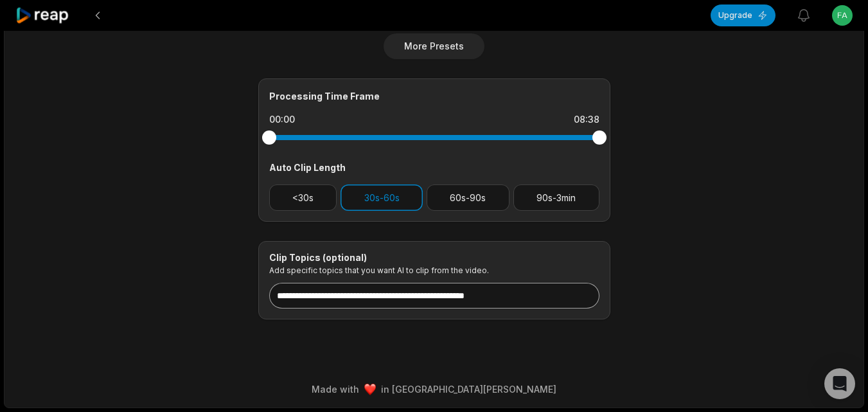  What do you see at coordinates (557, 198) in the screenshot?
I see `button: 90s-3min` at bounding box center [557, 198].